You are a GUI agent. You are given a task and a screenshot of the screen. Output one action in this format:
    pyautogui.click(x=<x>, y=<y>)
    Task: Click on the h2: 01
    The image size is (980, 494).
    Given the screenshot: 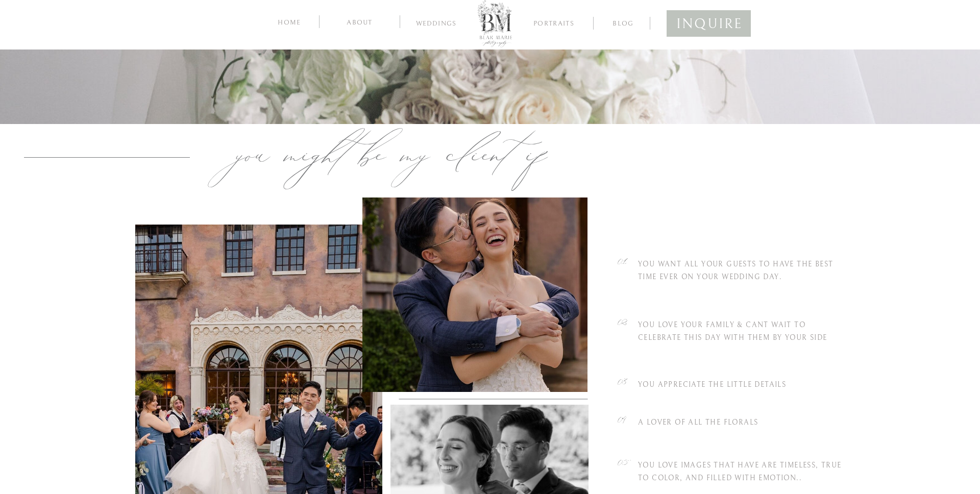 What is the action you would take?
    pyautogui.click(x=625, y=262)
    